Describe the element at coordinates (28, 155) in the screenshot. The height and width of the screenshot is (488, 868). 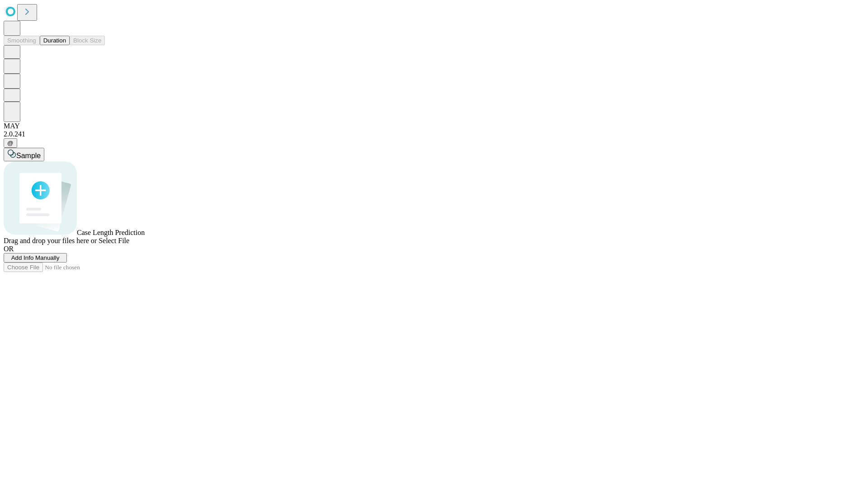
I see `span: Sample` at that location.